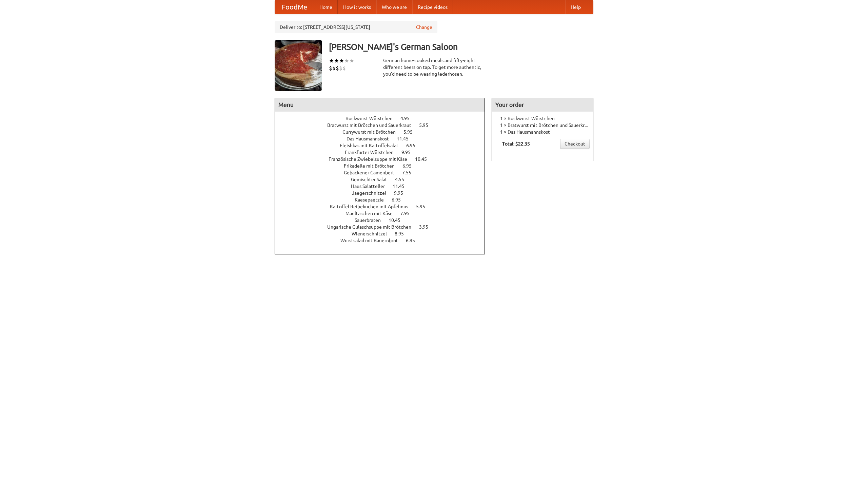 The image size is (868, 480). I want to click on span: Gemischter Salat, so click(372, 180).